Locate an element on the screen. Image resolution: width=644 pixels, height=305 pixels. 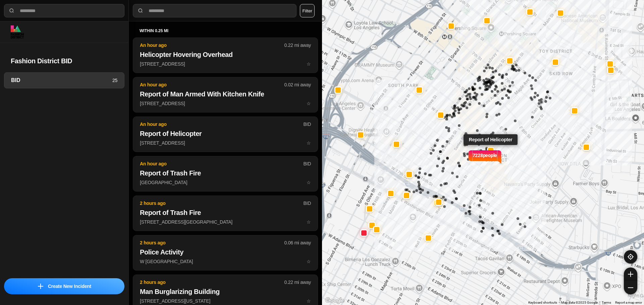
img: Google is located at coordinates (335, 301).